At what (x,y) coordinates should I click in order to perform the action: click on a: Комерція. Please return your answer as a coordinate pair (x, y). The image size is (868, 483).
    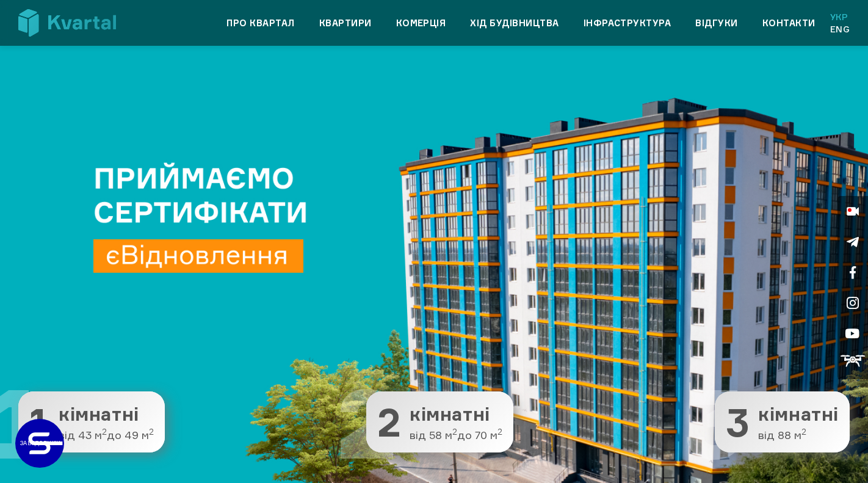
    Looking at the image, I should click on (421, 23).